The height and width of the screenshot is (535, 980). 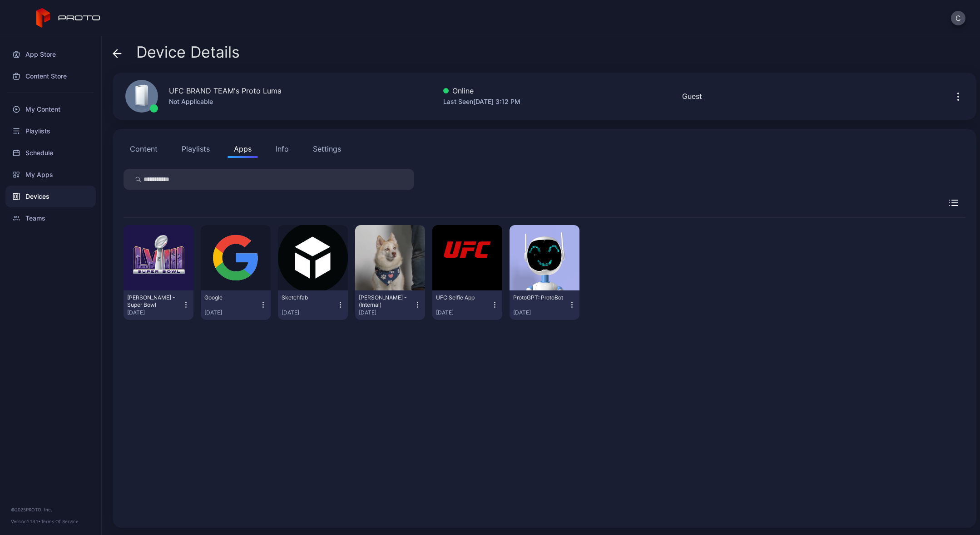 I want to click on div: © 2025 PROTO, Inc., so click(x=50, y=510).